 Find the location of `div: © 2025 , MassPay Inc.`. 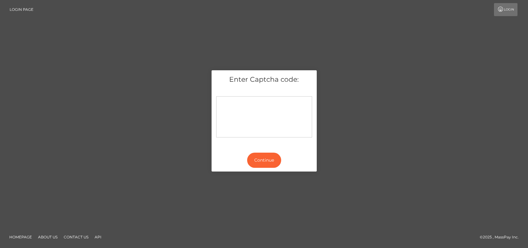

div: © 2025 , MassPay Inc. is located at coordinates (502, 237).